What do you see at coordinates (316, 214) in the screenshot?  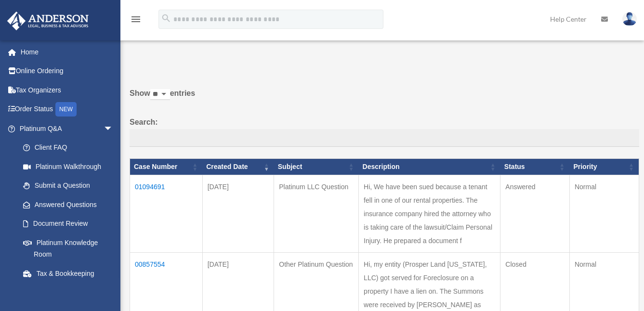 I see `td: Platinum LLC Question` at bounding box center [316, 214].